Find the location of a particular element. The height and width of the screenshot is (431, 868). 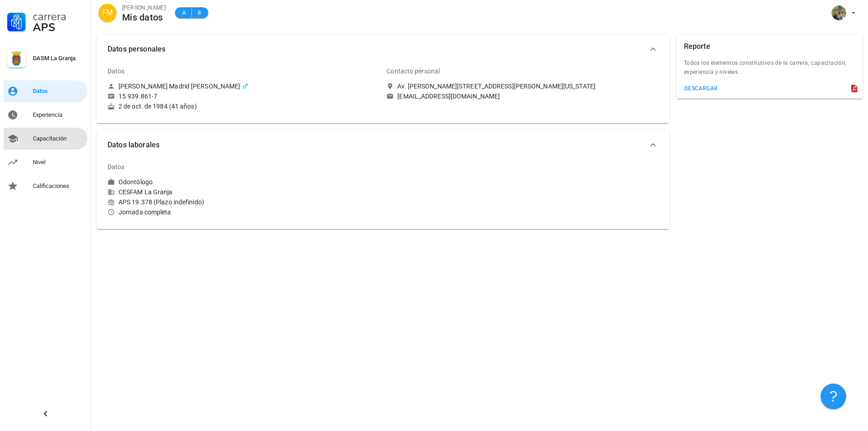

div: descargar is located at coordinates (701, 88).